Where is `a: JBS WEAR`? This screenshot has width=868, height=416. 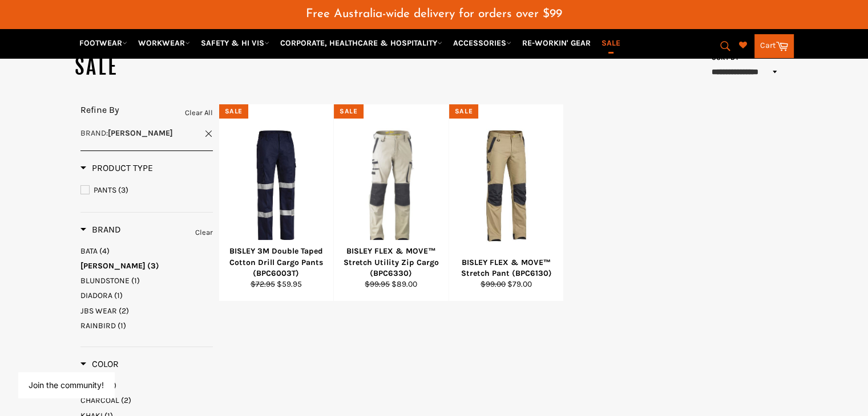 a: JBS WEAR is located at coordinates (147, 310).